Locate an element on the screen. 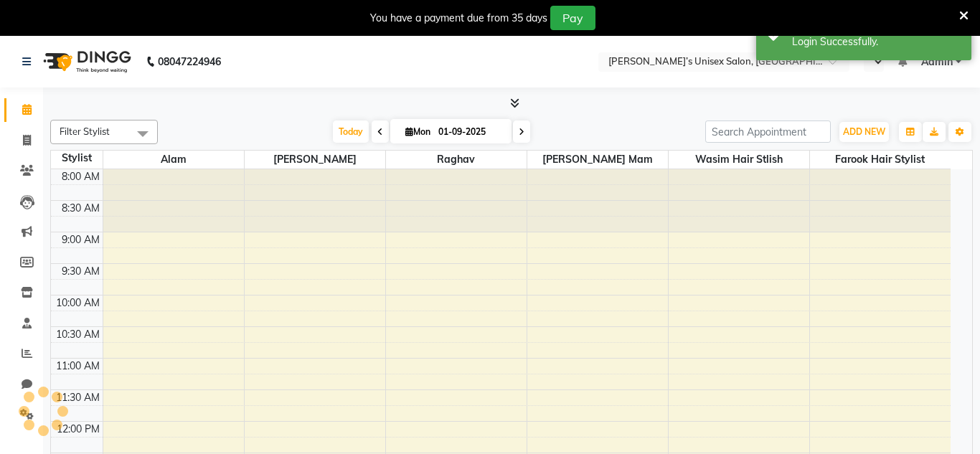 This screenshot has height=454, width=980. span: Admin is located at coordinates (936, 62).